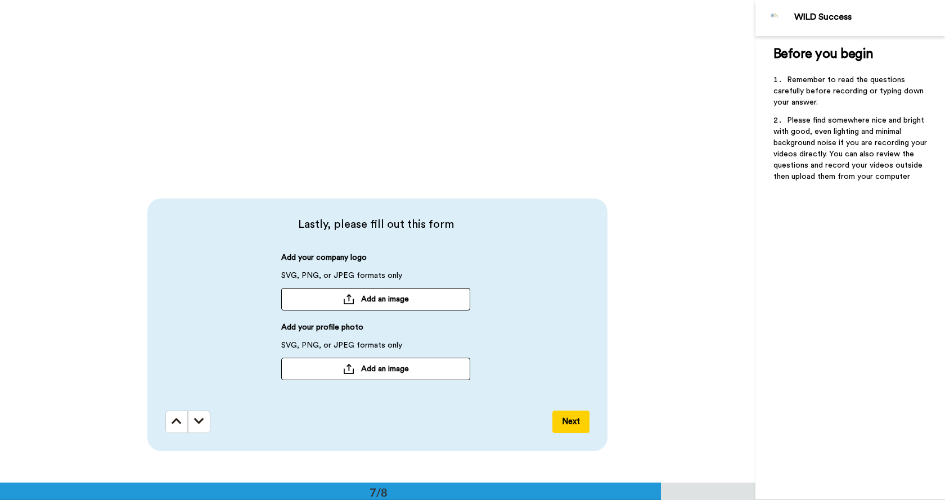 The height and width of the screenshot is (500, 945). Describe the element at coordinates (869, 17) in the screenshot. I see `div: WILD Success` at that location.